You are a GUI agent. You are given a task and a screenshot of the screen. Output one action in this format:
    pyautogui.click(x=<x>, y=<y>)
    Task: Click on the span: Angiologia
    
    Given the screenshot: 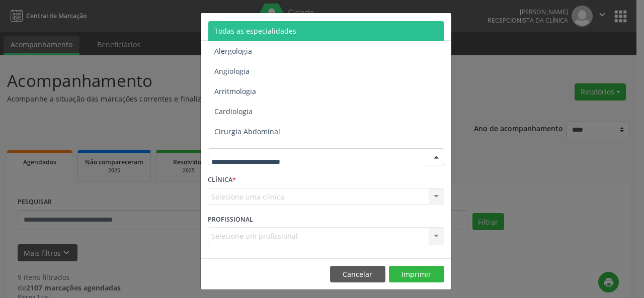 What is the action you would take?
    pyautogui.click(x=232, y=71)
    